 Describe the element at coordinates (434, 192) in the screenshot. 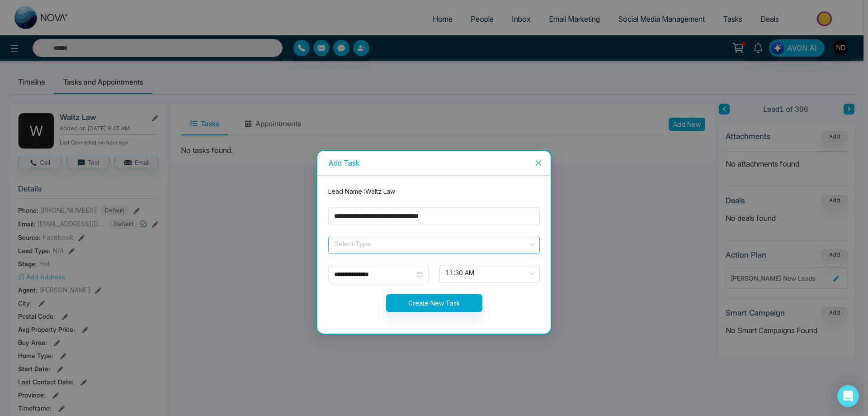

I see `div: Lead Name : Waltz Law` at that location.